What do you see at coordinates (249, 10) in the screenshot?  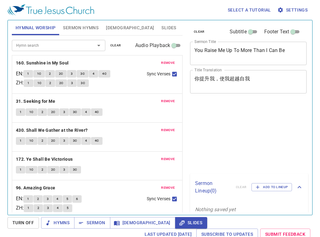 I see `span: Select a tutorial` at bounding box center [249, 10].